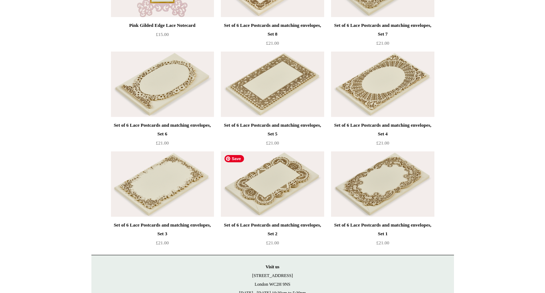 The width and height of the screenshot is (545, 293). What do you see at coordinates (163, 84) in the screenshot?
I see `img: Set of 6 Lace Postcards and matching envelopes, Set 6` at bounding box center [163, 84].